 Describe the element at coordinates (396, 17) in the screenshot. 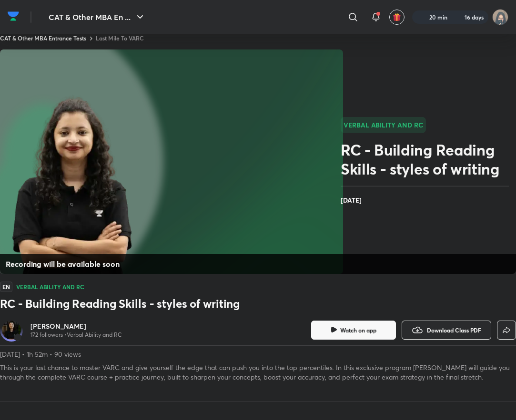

I see `button: avatar` at that location.